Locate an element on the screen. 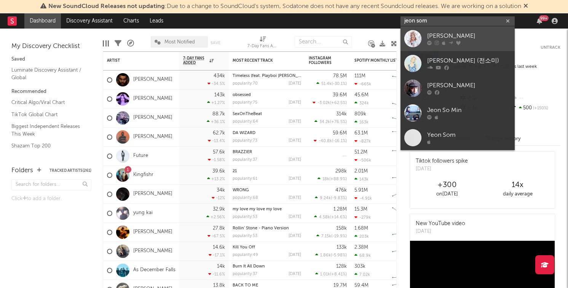  div: DA WIZARD is located at coordinates (267, 133).